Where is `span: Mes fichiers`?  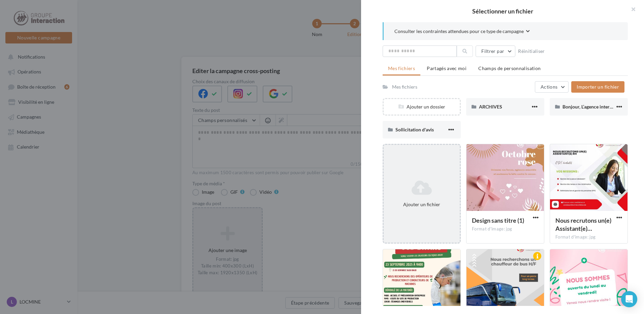
span: Mes fichiers is located at coordinates (401, 68).